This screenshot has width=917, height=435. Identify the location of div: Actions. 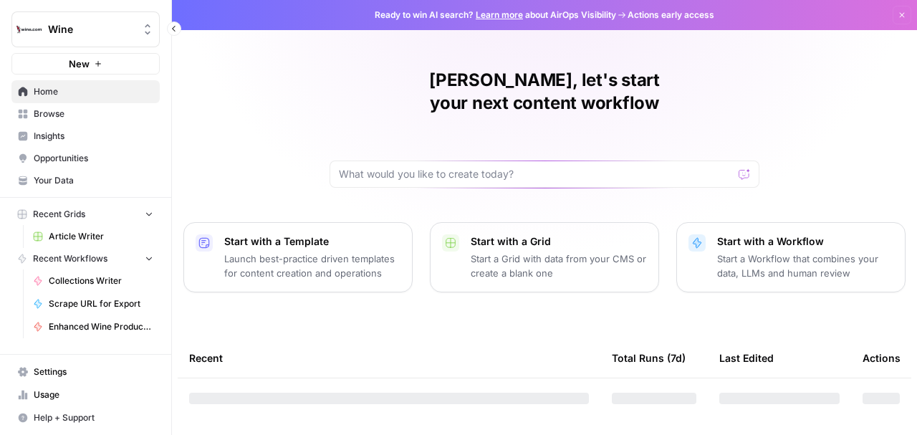
(881, 358).